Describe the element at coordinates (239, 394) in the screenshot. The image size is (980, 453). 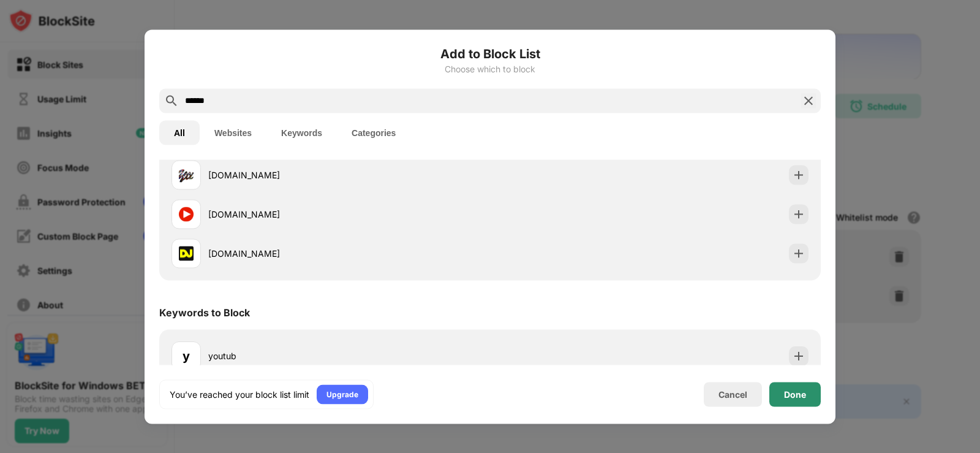
I see `div: You’ve reached your block list limit` at that location.